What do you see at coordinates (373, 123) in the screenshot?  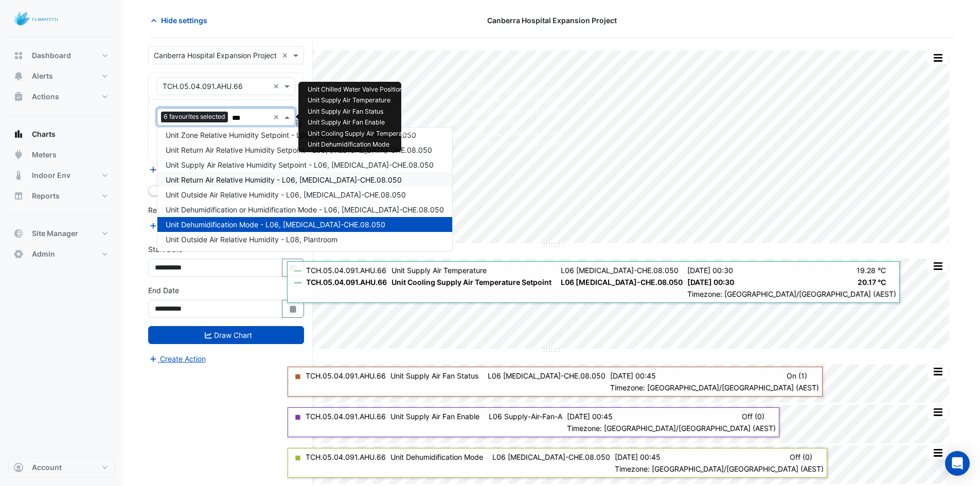 I see `td: Unit Supply Air Fan Enable` at bounding box center [373, 123].